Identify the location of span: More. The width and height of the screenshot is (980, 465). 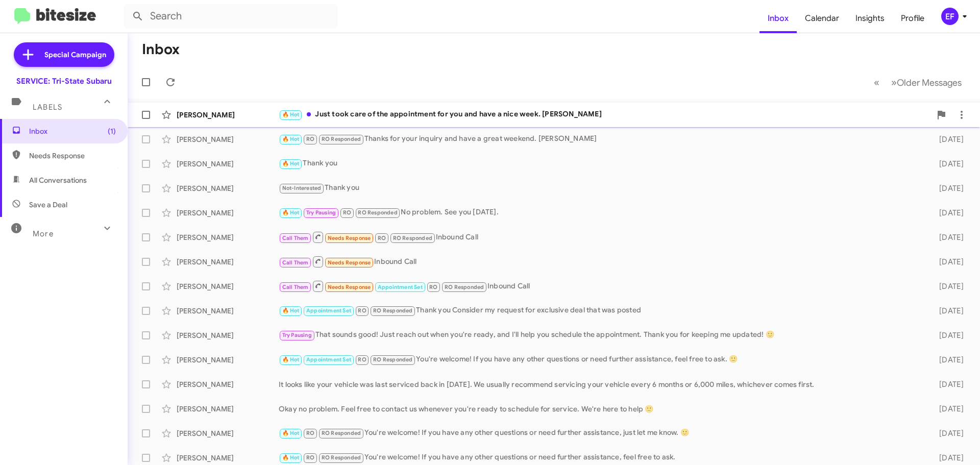
(43, 234).